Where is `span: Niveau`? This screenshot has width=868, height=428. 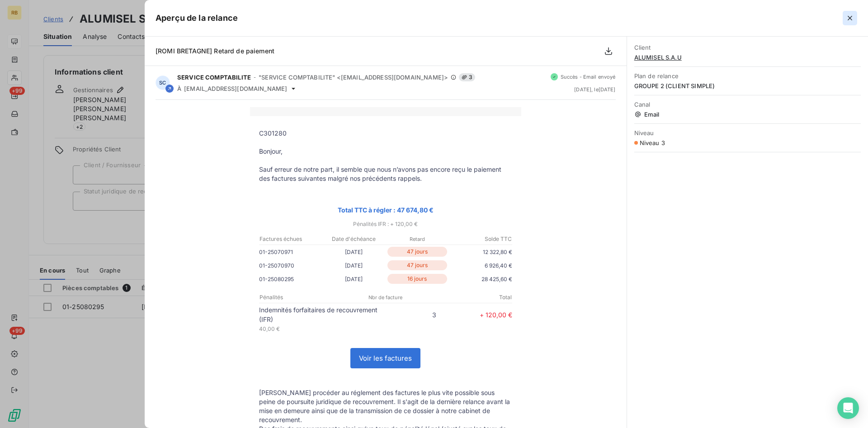 span: Niveau is located at coordinates (747, 133).